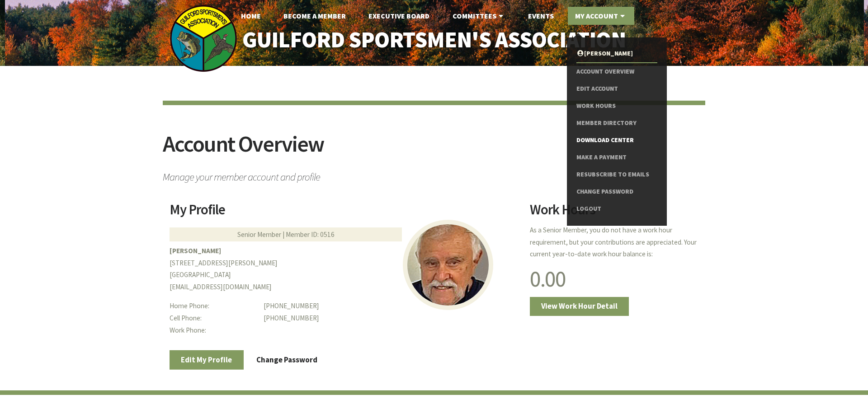  What do you see at coordinates (541, 16) in the screenshot?
I see `a: Events` at bounding box center [541, 16].